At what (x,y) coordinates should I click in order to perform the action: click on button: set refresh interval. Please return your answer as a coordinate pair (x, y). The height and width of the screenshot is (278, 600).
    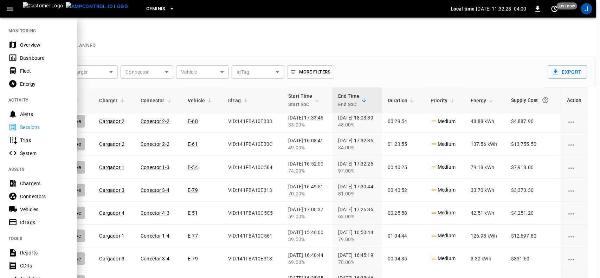
    Looking at the image, I should click on (554, 9).